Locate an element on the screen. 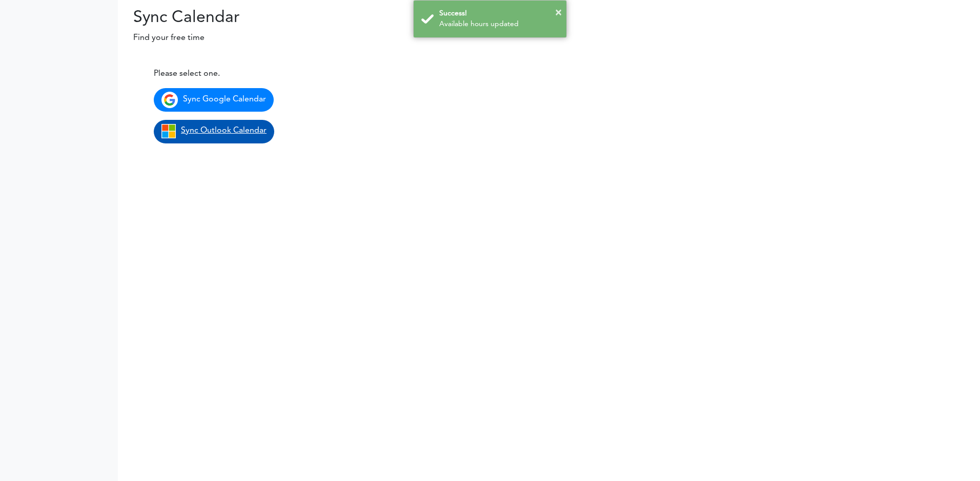  a: Sync Outlook Calendar is located at coordinates (214, 132).